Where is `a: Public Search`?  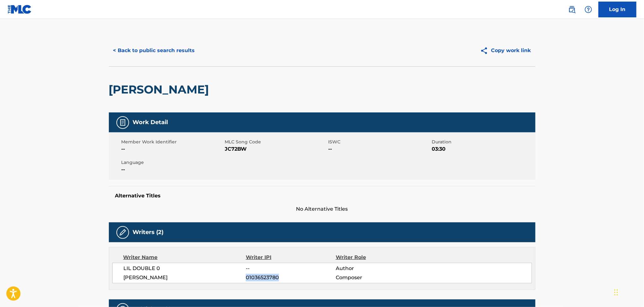 a: Public Search is located at coordinates (572, 9).